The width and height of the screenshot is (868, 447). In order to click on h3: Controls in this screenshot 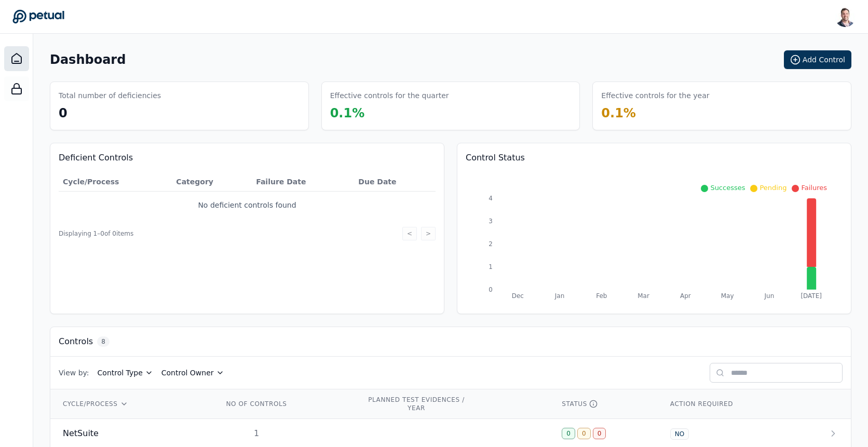, I will do `click(76, 341)`.